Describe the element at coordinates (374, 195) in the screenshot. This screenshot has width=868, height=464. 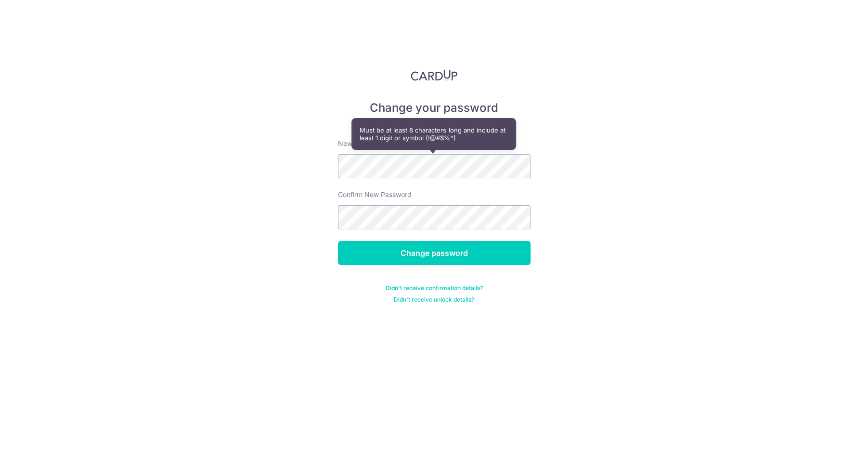
I see `label: Confirm New Password` at that location.